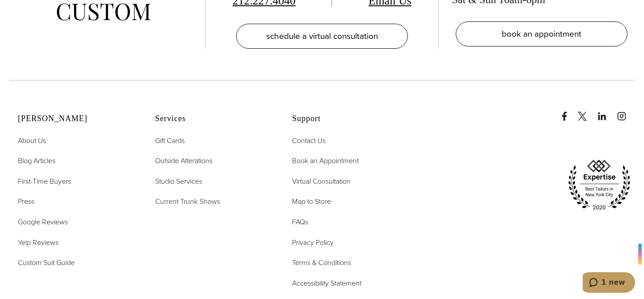 Image resolution: width=644 pixels, height=299 pixels. Describe the element at coordinates (349, 211) in the screenshot. I see `nav: Support Footer Nav` at that location.